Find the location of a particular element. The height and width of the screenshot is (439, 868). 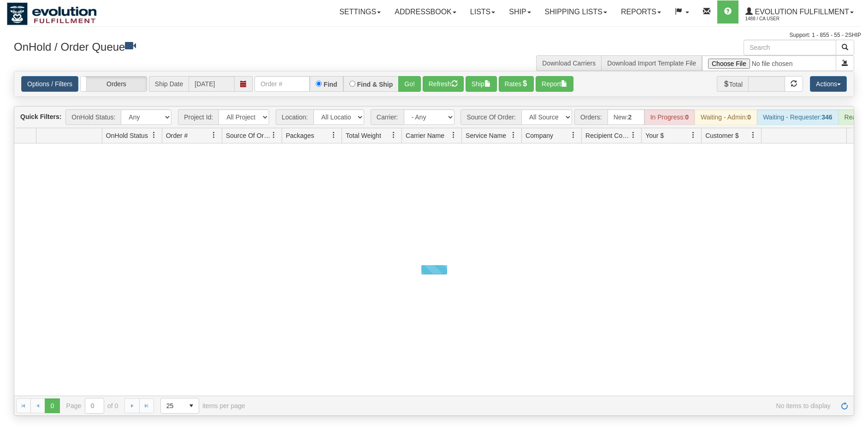

a: Addressbook is located at coordinates (426, 12).